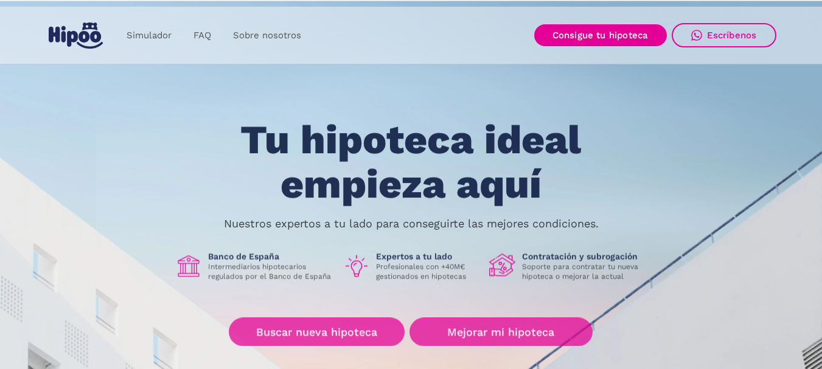  I want to click on a: Simulador, so click(149, 35).